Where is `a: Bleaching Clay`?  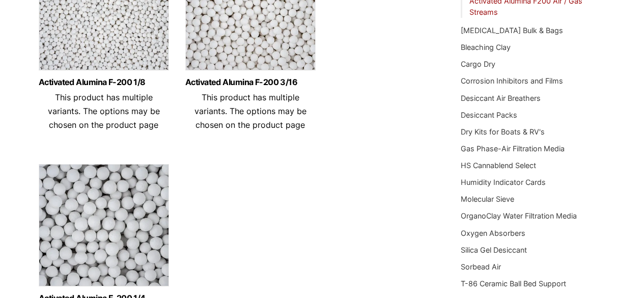
a: Bleaching Clay is located at coordinates (485, 47).